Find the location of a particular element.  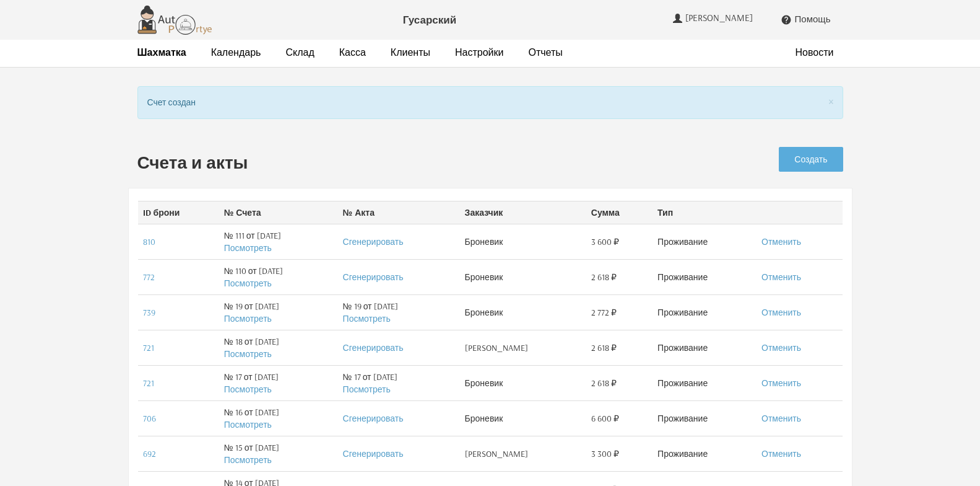

div: Счет создан is located at coordinates (490, 102).